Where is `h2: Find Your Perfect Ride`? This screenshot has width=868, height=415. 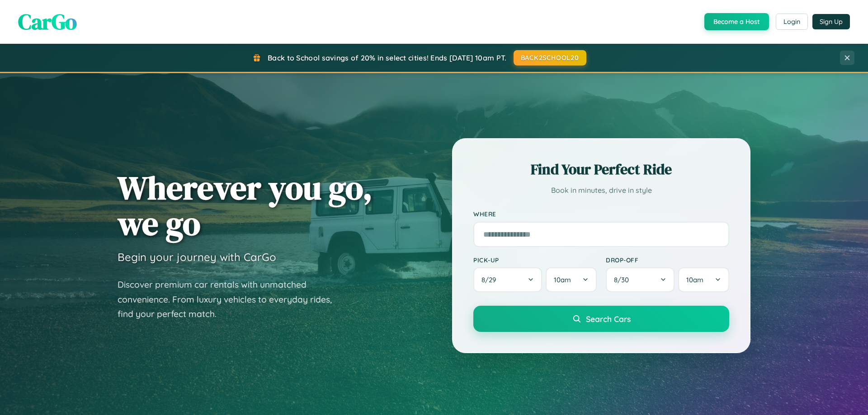 h2: Find Your Perfect Ride is located at coordinates (601, 169).